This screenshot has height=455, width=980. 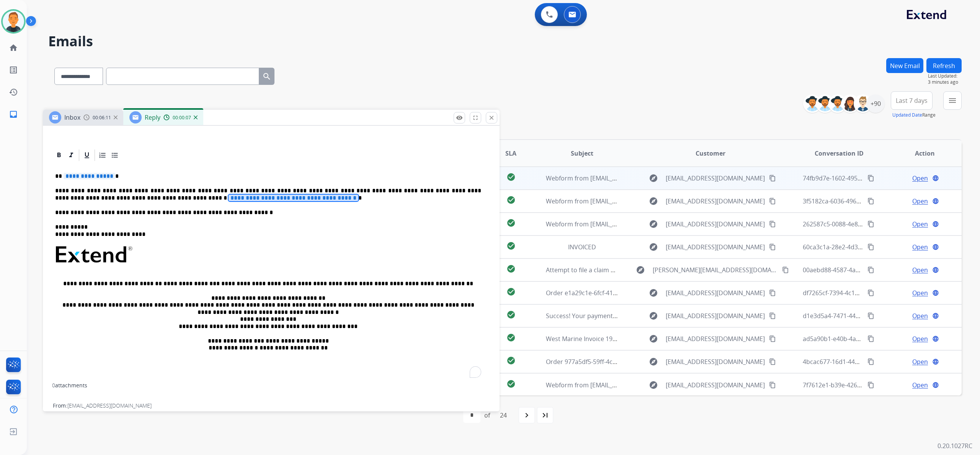 I want to click on span: Order e1a29c1e-6fcf-416c-b27b-38ea76bda29f, so click(x=613, y=293).